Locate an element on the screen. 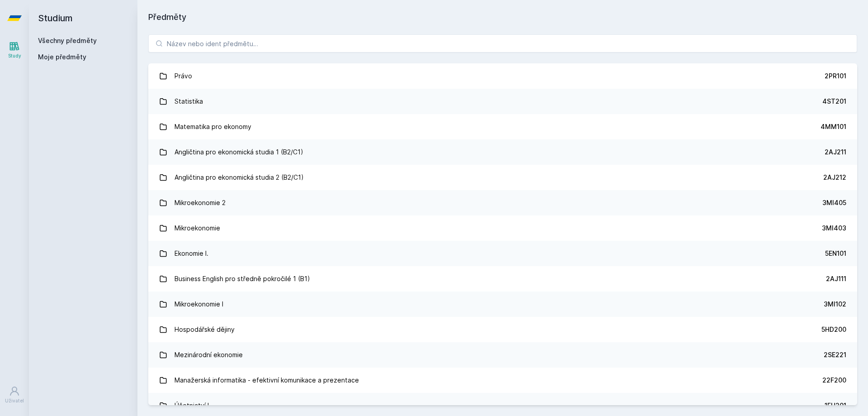  div: Právo is located at coordinates (183, 76).